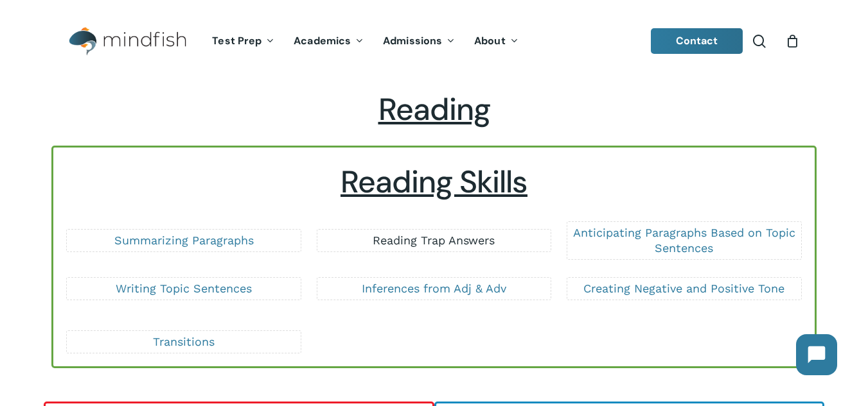 The width and height of the screenshot is (868, 406). I want to click on span: Test Prep, so click(236, 40).